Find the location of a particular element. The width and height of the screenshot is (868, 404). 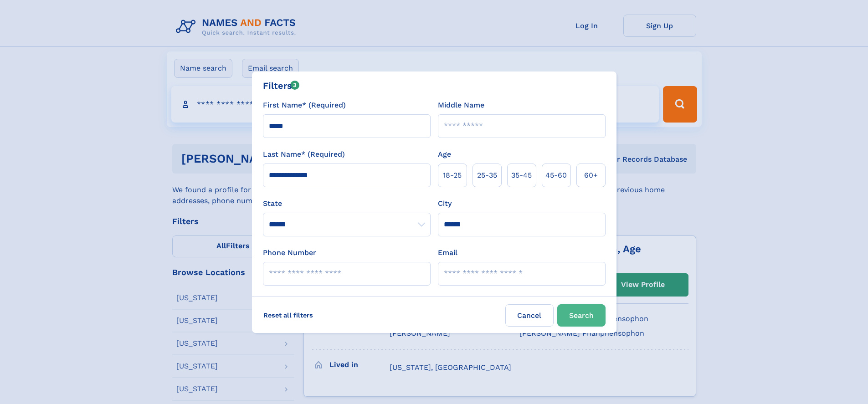

span: 35‑45 is located at coordinates (521, 175).